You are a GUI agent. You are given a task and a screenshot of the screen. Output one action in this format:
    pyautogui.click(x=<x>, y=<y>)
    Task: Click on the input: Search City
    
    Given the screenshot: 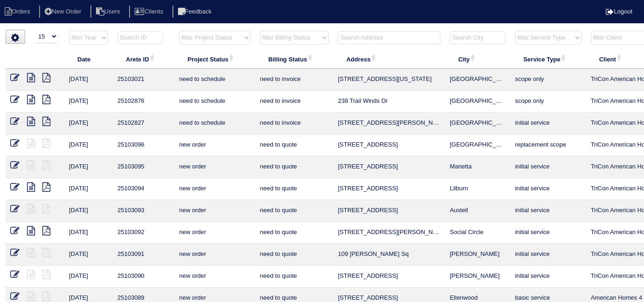 What is the action you would take?
    pyautogui.click(x=478, y=38)
    